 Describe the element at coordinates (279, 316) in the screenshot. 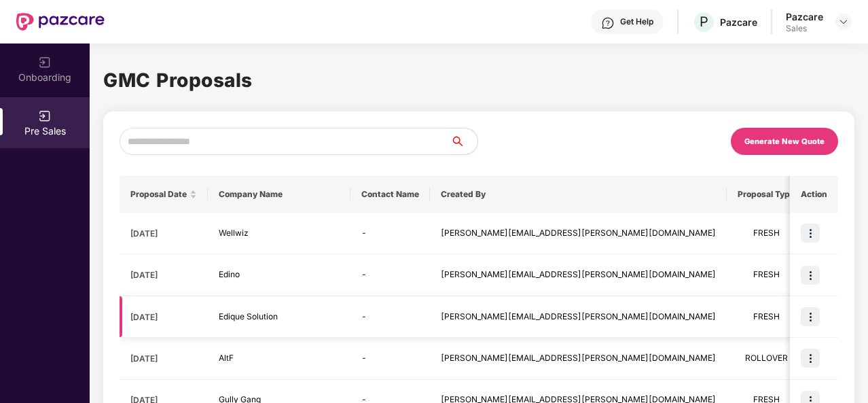

I see `td: Edique Solution` at that location.